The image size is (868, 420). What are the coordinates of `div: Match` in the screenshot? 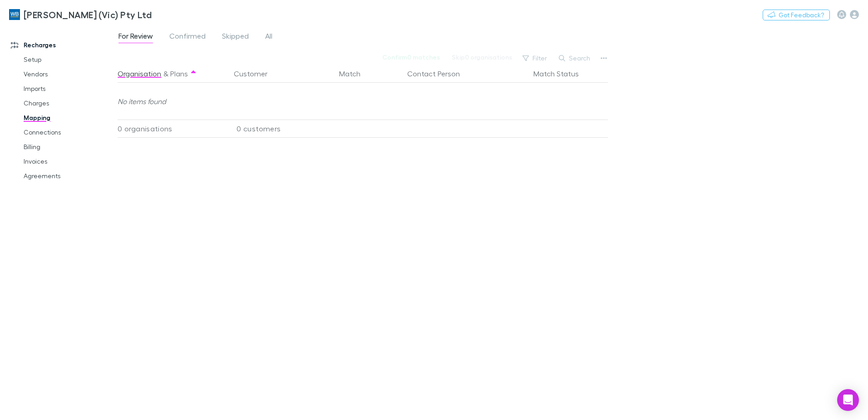 It's located at (355, 74).